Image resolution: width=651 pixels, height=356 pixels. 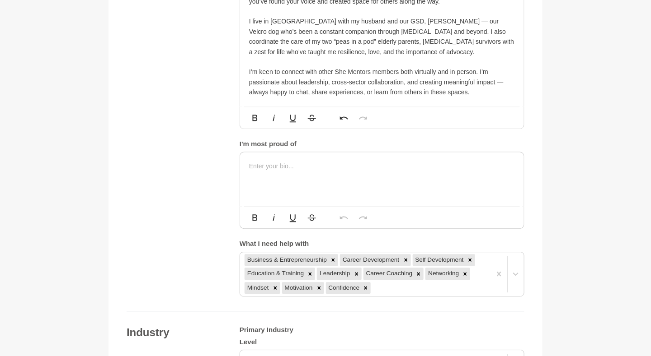 What do you see at coordinates (439, 260) in the screenshot?
I see `div: Self Development` at bounding box center [439, 260].